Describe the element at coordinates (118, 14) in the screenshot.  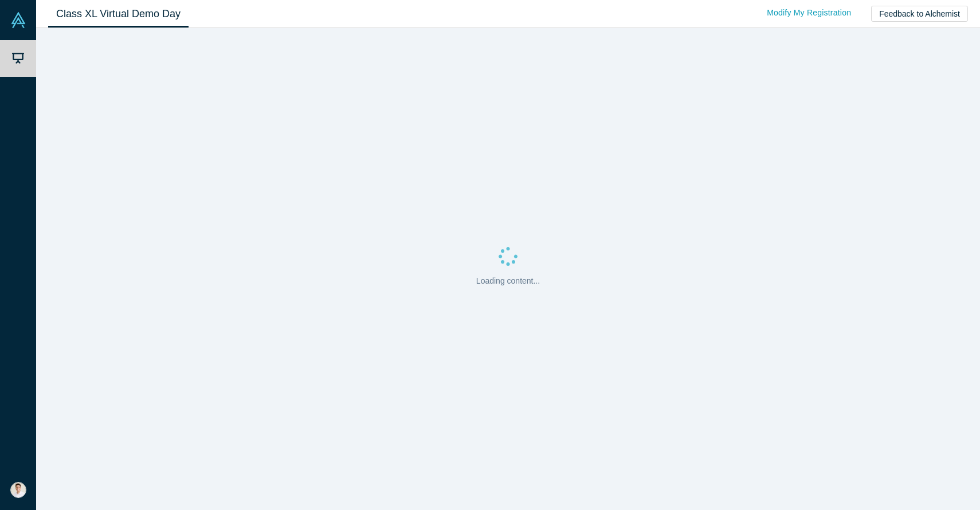
I see `a: Class XL Virtual Demo Day` at that location.